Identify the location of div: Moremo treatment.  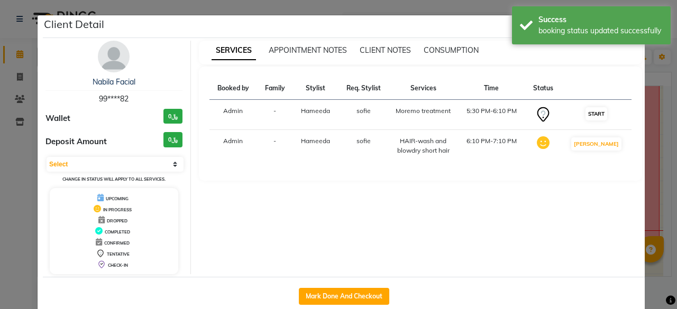
(423, 111).